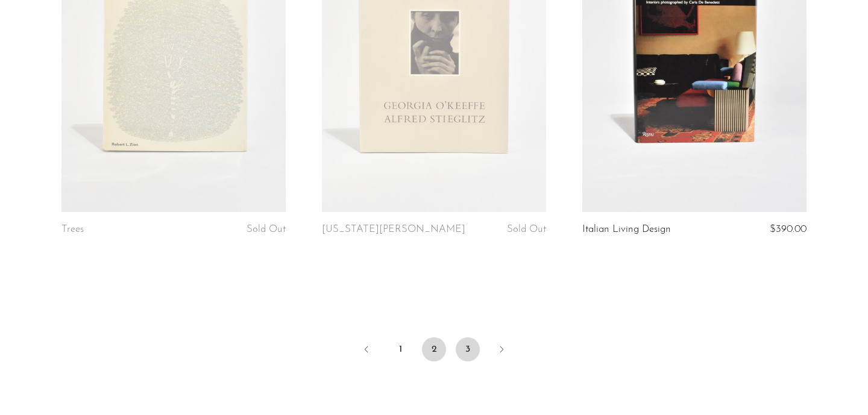  I want to click on a: Trees, so click(72, 229).